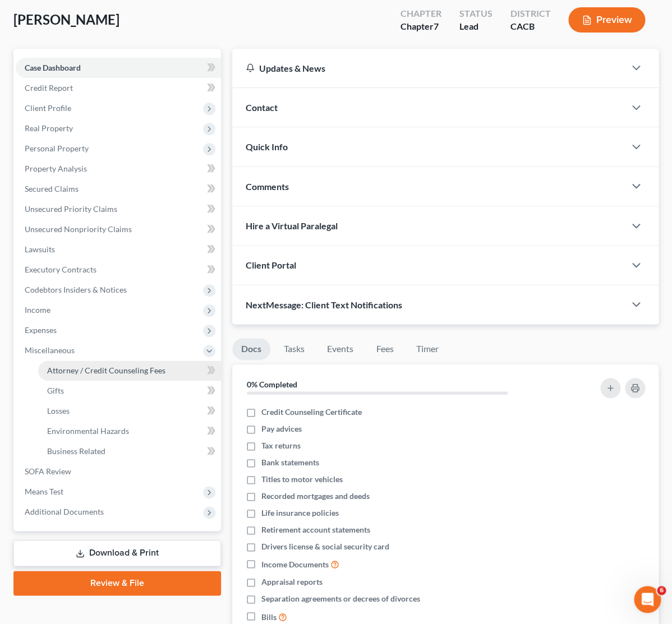  Describe the element at coordinates (475, 26) in the screenshot. I see `div: Lead` at that location.